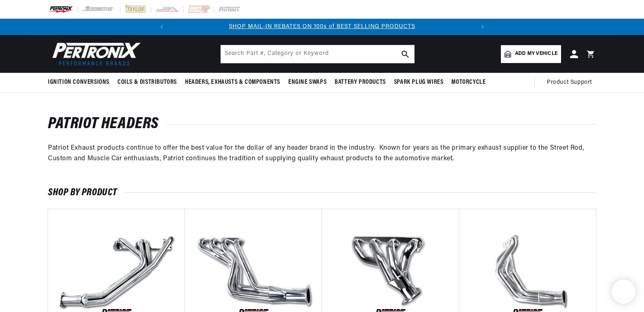 This screenshot has width=644, height=312. Describe the element at coordinates (419, 82) in the screenshot. I see `span: Spark Plug Wires` at that location.